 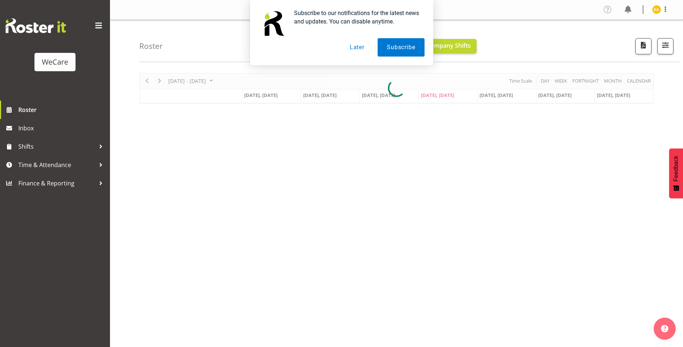 I want to click on span: Inbox, so click(x=62, y=128).